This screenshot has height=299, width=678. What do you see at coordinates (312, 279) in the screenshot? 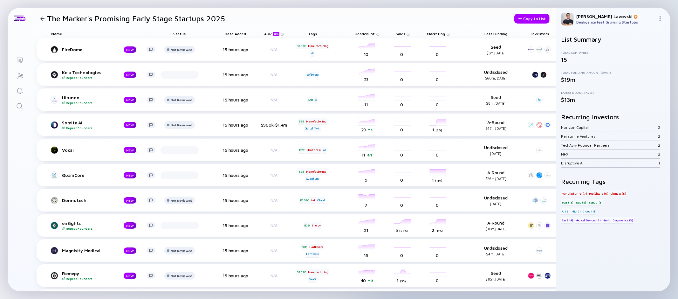
I see `div: SaaS` at bounding box center [312, 279].